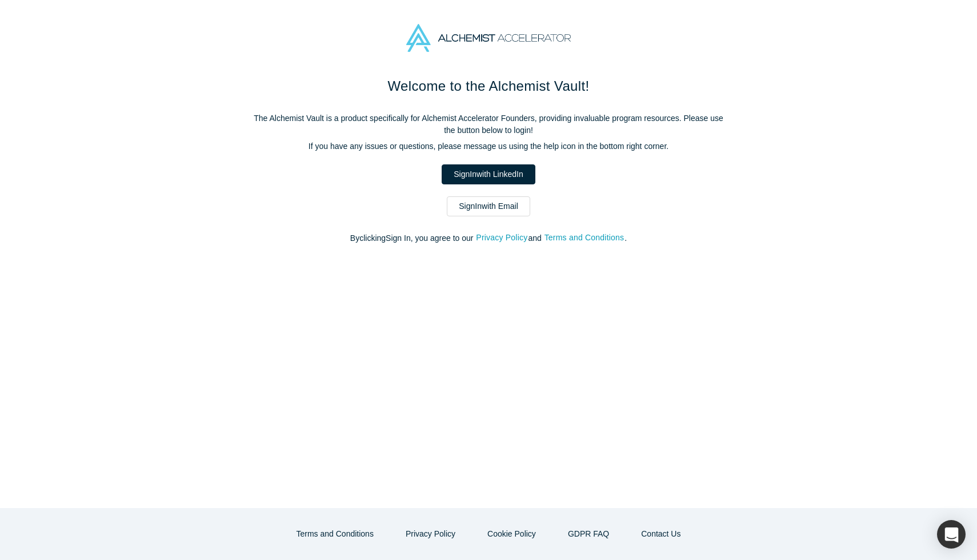  What do you see at coordinates (588, 534) in the screenshot?
I see `a: GDPR FAQ` at bounding box center [588, 534].